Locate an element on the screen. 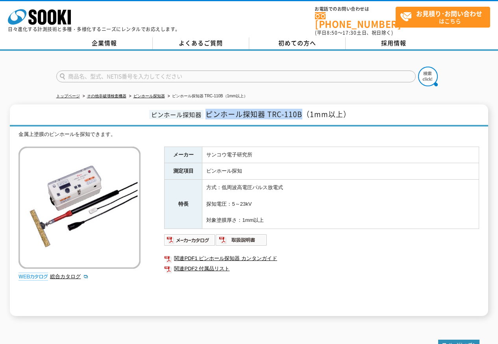 Image resolution: width=498 pixels, height=344 pixels. img: 取扱説明書 is located at coordinates (242, 240).